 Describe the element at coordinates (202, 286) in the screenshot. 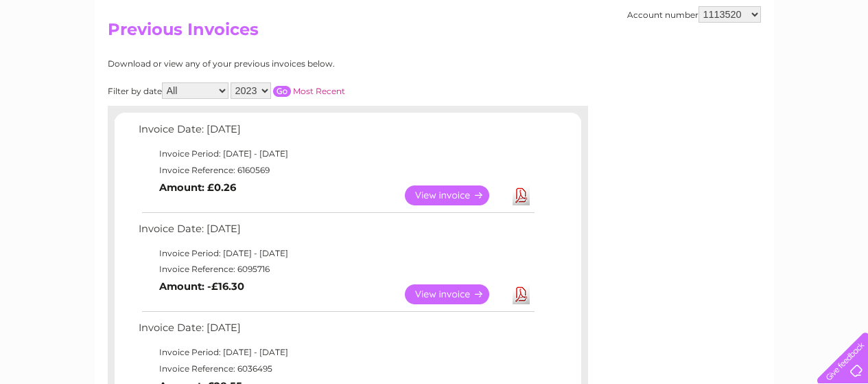

I see `b: Amount: -£16.30` at that location.